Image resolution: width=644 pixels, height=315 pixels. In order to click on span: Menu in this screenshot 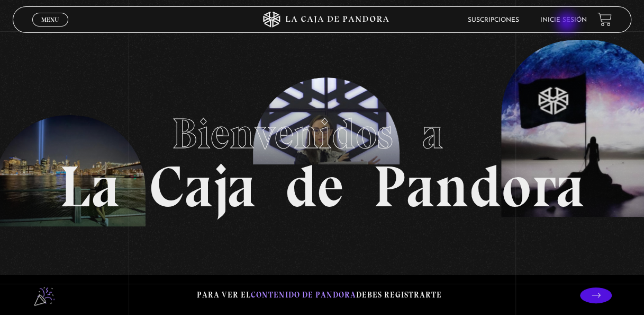, I will do `click(50, 19)`.